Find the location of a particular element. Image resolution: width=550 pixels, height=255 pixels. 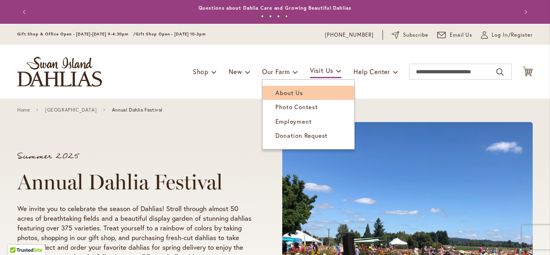

span: Log In/Register is located at coordinates (512, 35).